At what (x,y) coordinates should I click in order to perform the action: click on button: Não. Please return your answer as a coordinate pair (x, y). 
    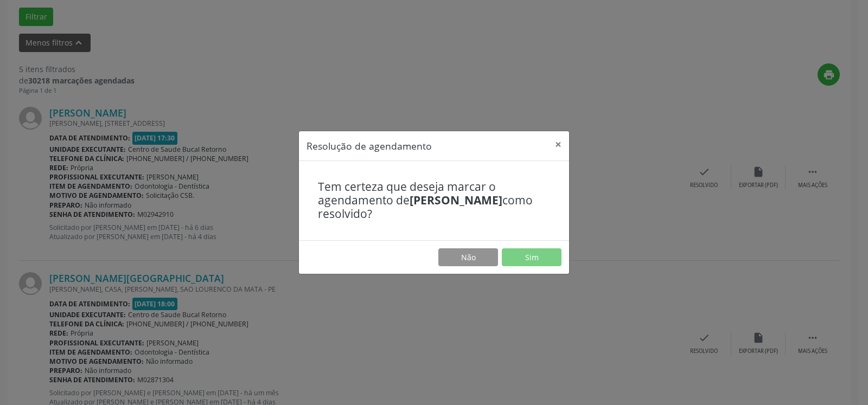
    Looking at the image, I should click on (468, 257).